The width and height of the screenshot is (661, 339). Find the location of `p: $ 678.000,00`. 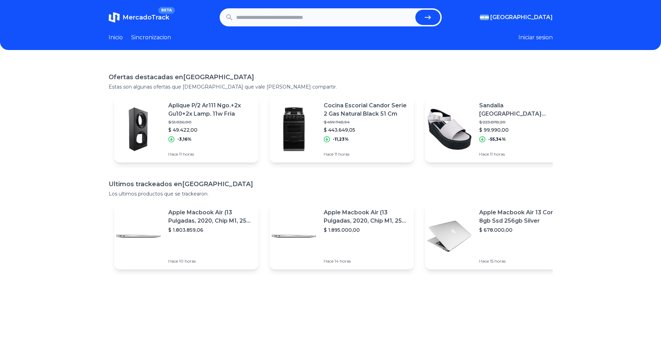

p: $ 678.000,00 is located at coordinates (521, 230).